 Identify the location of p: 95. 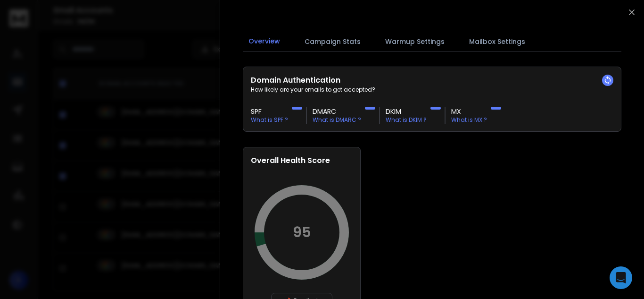
(302, 232).